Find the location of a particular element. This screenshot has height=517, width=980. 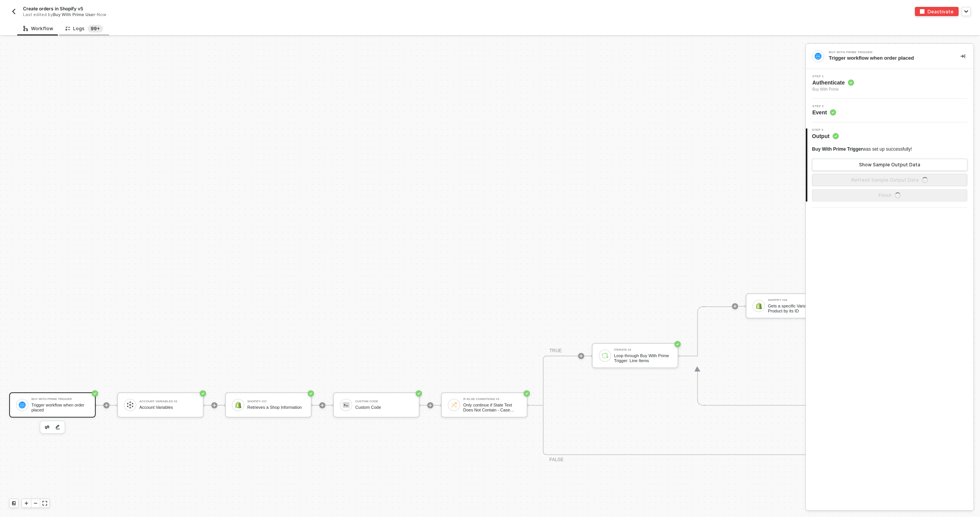

span: Buy With Prime is located at coordinates (833, 90).